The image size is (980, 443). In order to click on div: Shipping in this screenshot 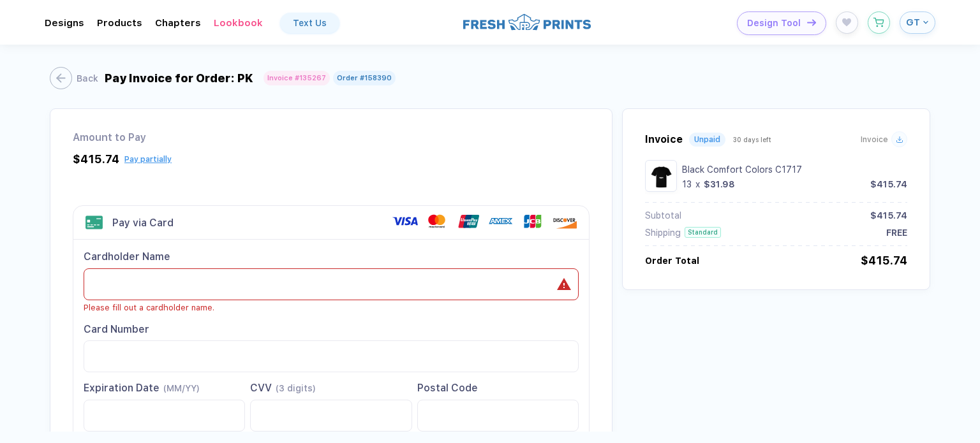, I will do `click(663, 233)`.